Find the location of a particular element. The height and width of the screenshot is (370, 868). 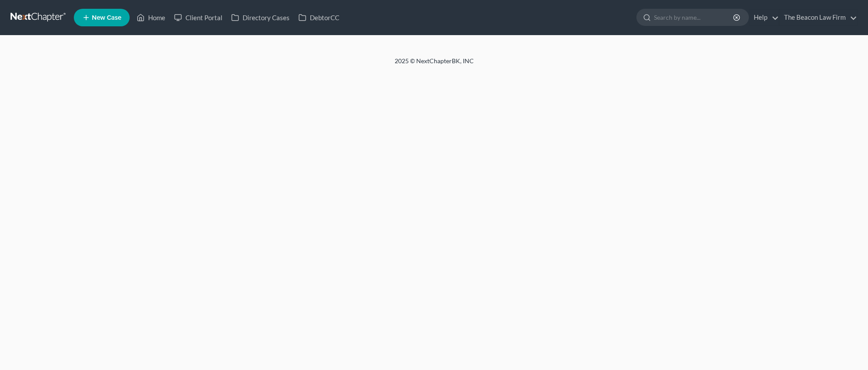

a: Home is located at coordinates (151, 17).